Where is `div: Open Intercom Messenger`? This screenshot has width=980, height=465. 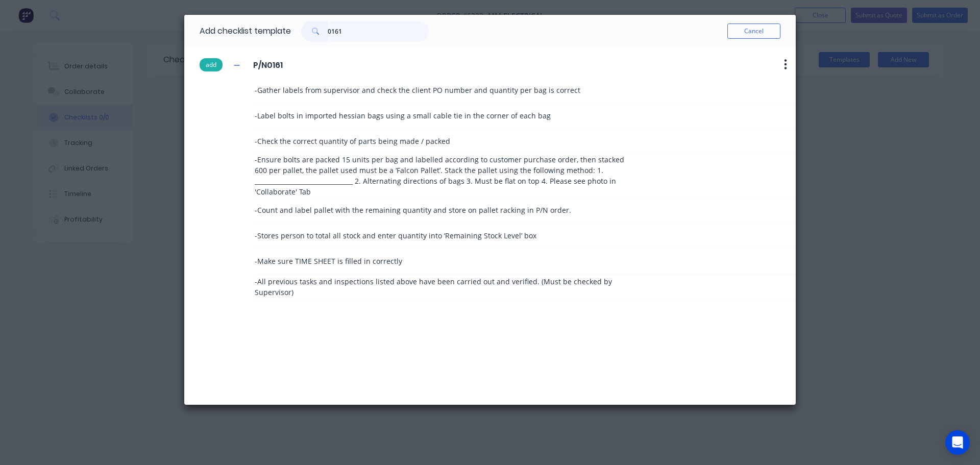
div: Open Intercom Messenger is located at coordinates (957, 443).